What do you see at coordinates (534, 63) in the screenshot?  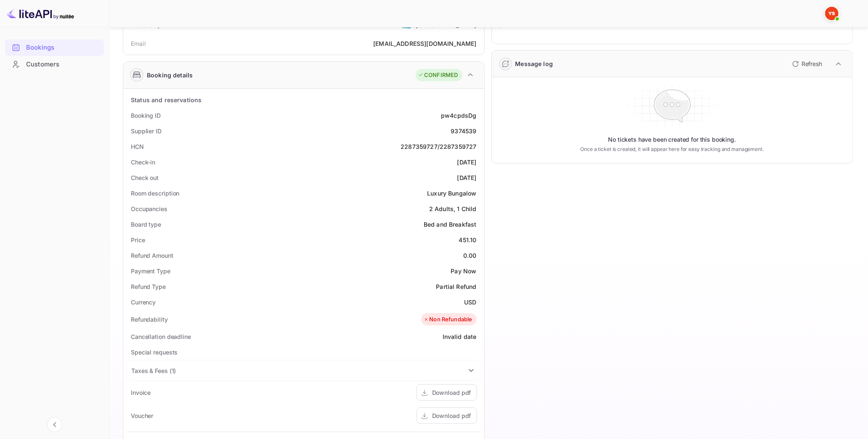 I see `ya-tr-span: Message log` at bounding box center [534, 63].